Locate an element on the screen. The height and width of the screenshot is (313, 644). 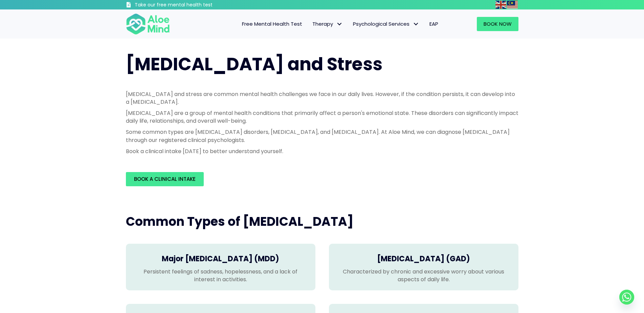
nav: Menu is located at coordinates (311, 24).